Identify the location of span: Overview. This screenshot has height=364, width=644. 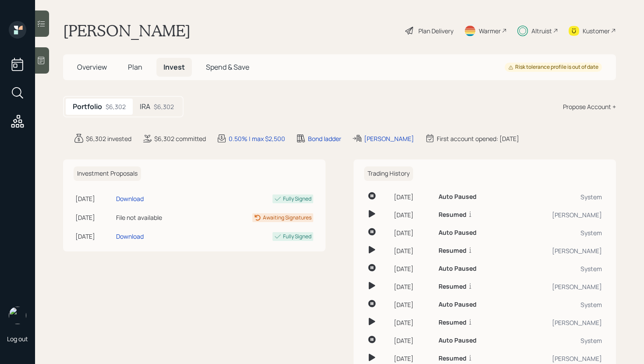
(92, 67).